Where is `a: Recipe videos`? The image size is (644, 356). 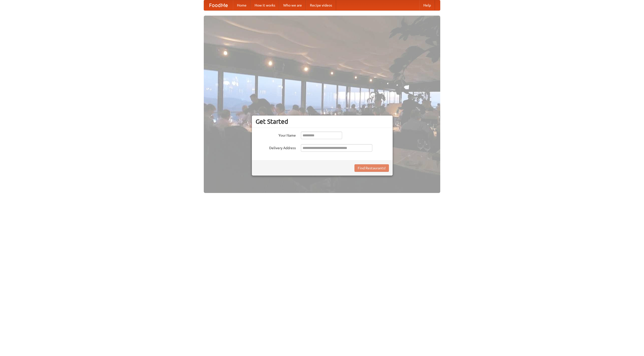
a: Recipe videos is located at coordinates (321, 5).